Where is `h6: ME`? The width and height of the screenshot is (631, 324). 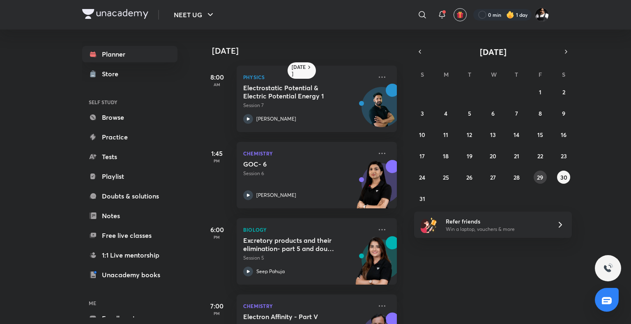 h6: ME is located at coordinates (130, 303).